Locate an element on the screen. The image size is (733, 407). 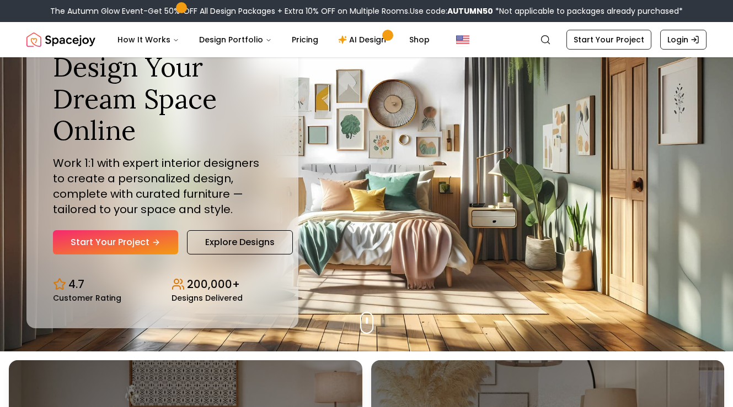
div: Design stats is located at coordinates (162, 285).